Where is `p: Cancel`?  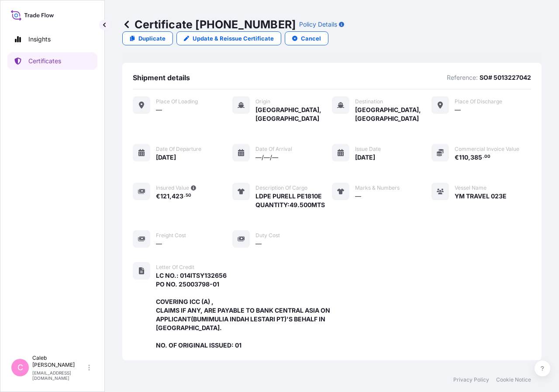
p: Cancel is located at coordinates (311, 39).